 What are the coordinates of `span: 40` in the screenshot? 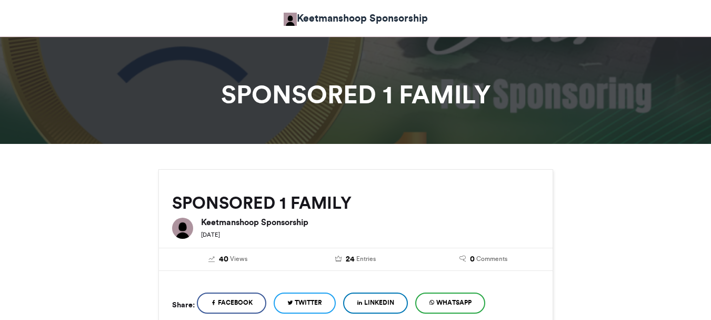 It's located at (224, 259).